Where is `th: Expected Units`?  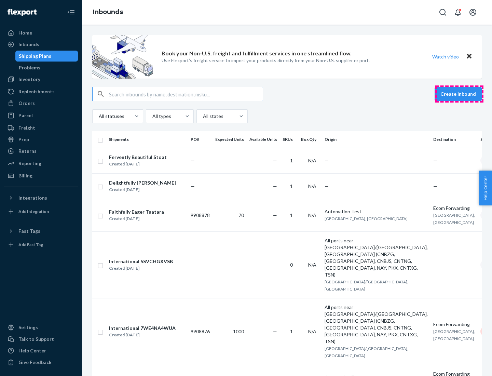
th: Expected Units is located at coordinates (230, 139).